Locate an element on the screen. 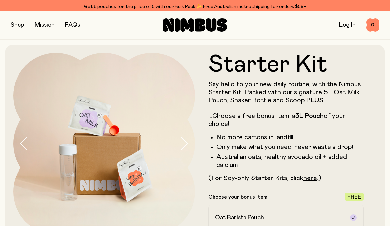  li: No more cartons in landfill is located at coordinates (290, 137).